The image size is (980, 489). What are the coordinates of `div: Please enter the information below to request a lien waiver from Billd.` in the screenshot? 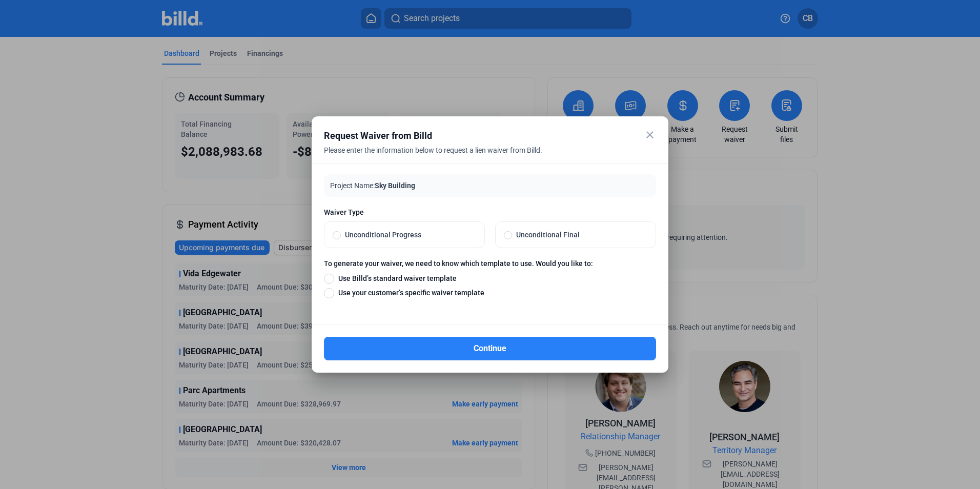 It's located at (477, 157).